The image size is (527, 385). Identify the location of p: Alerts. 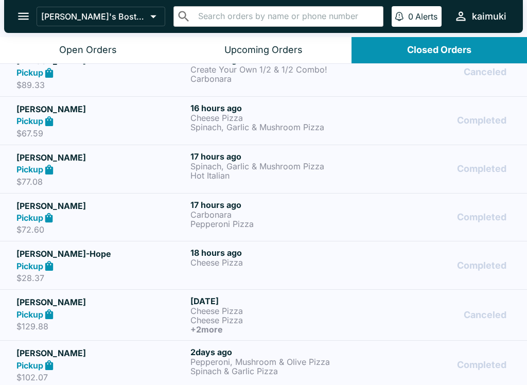
(426, 16).